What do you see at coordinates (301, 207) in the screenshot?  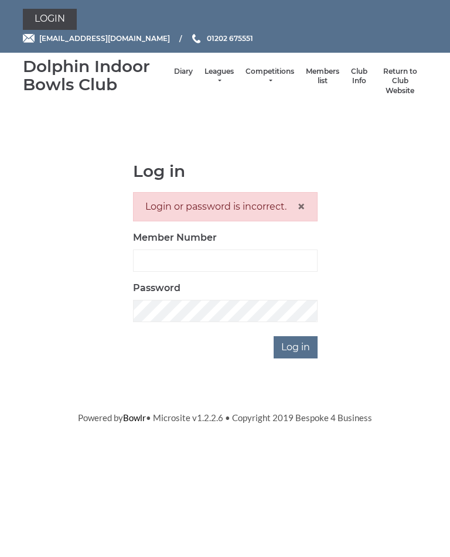 I see `button: Close` at bounding box center [301, 207].